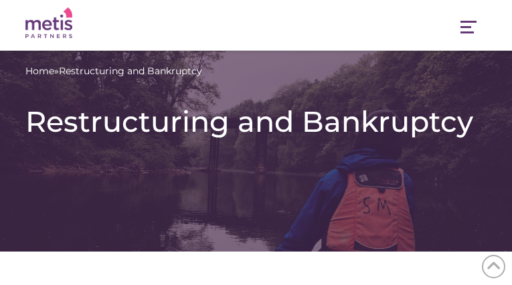 The image size is (512, 285). What do you see at coordinates (493, 266) in the screenshot?
I see `span: Back to Top` at bounding box center [493, 266].